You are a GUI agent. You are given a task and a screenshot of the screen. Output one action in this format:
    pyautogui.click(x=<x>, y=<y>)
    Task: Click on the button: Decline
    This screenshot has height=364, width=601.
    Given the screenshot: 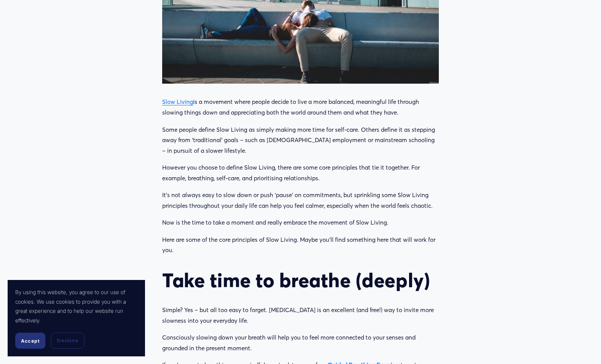 What is the action you would take?
    pyautogui.click(x=68, y=341)
    